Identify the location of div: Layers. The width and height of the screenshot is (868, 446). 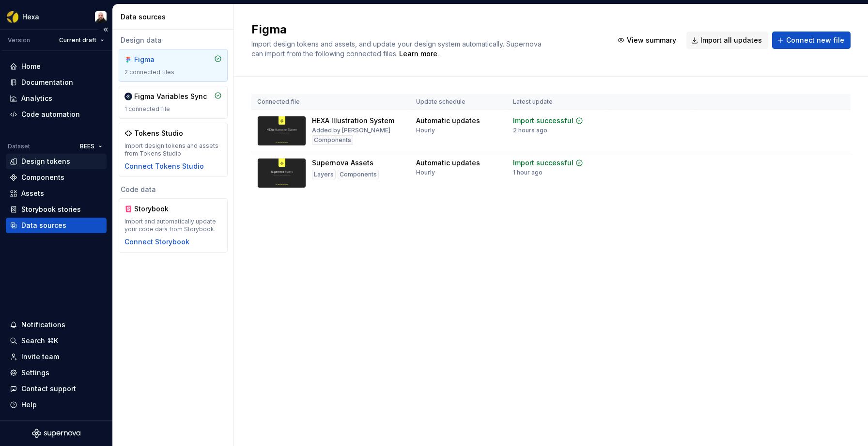
(324, 175).